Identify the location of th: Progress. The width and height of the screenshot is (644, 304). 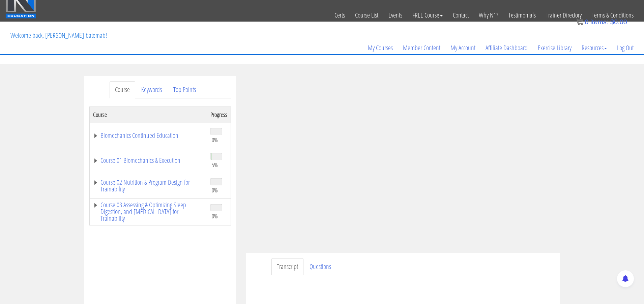
(218, 115).